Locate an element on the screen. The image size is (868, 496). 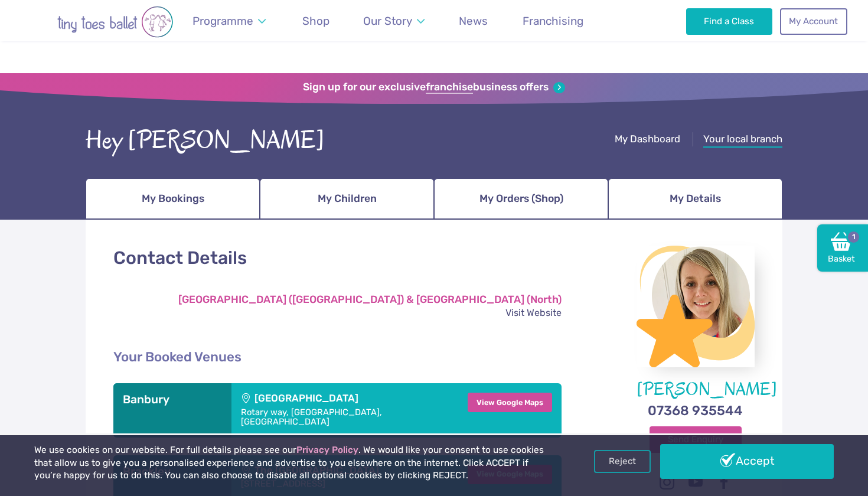
span: 1 is located at coordinates (853, 236).